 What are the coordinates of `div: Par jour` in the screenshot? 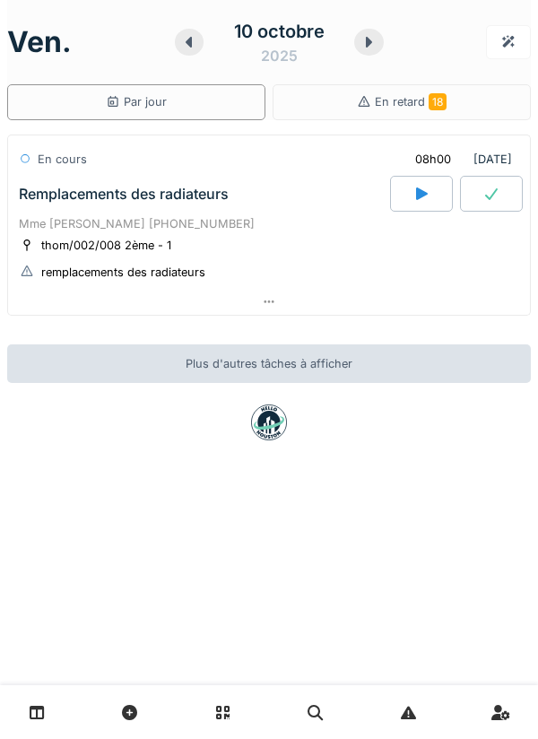 It's located at (136, 101).